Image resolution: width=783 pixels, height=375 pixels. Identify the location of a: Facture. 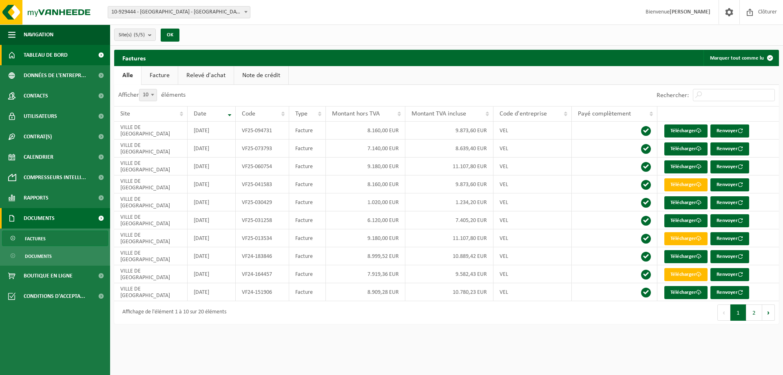
(159, 75).